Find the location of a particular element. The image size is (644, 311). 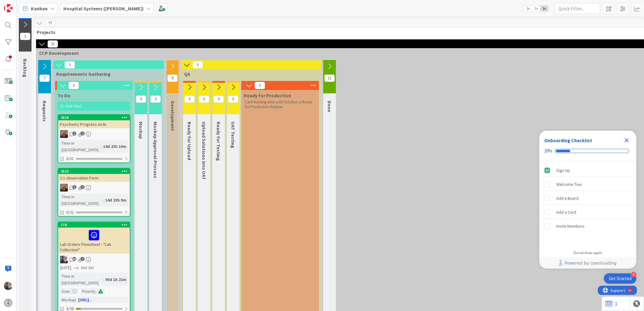

div: Sign Up is complete. is located at coordinates (588, 170).